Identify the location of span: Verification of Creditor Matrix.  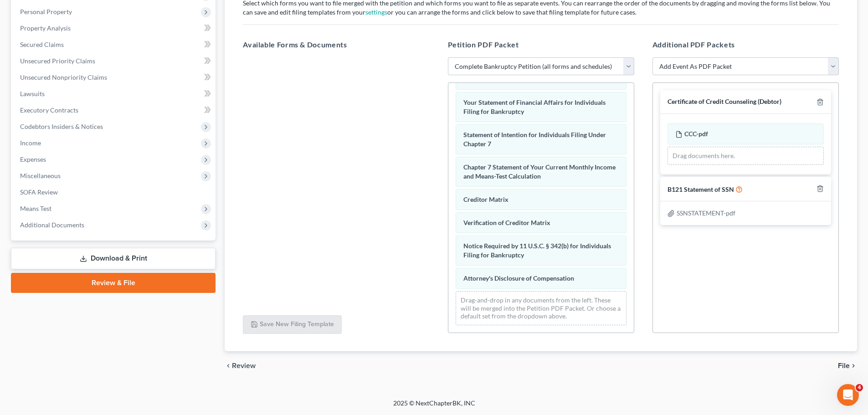
(506, 222).